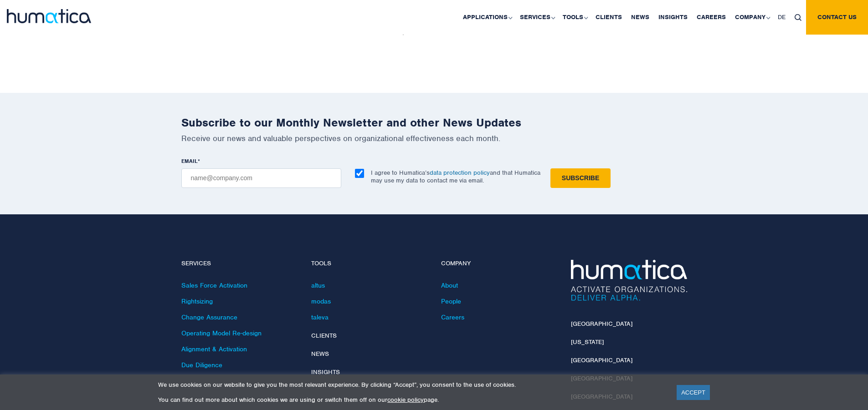 The image size is (868, 410). I want to click on img: logo, so click(49, 16).